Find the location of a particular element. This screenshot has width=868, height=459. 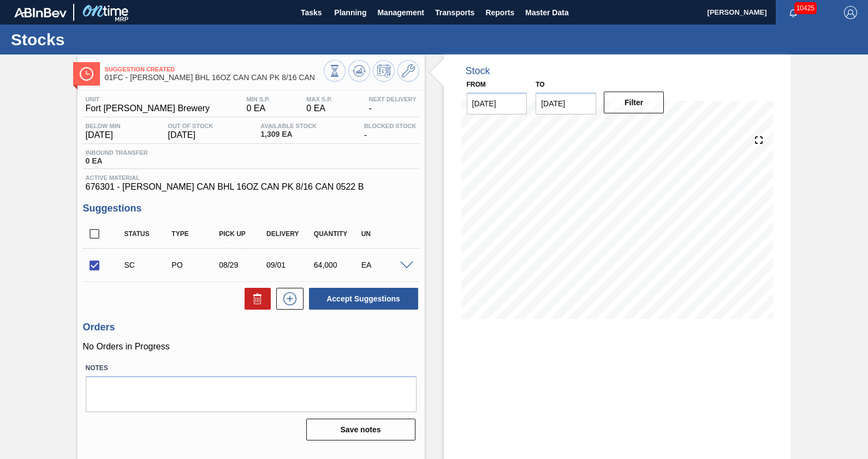

span: Inbound Transfer is located at coordinates (117, 153).